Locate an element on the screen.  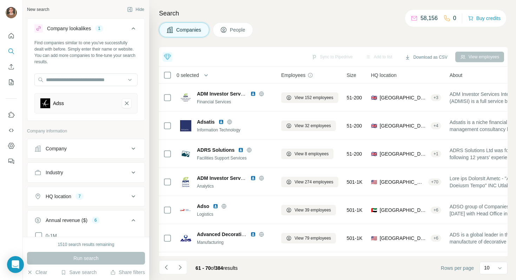
span: Size is located at coordinates (352, 75).